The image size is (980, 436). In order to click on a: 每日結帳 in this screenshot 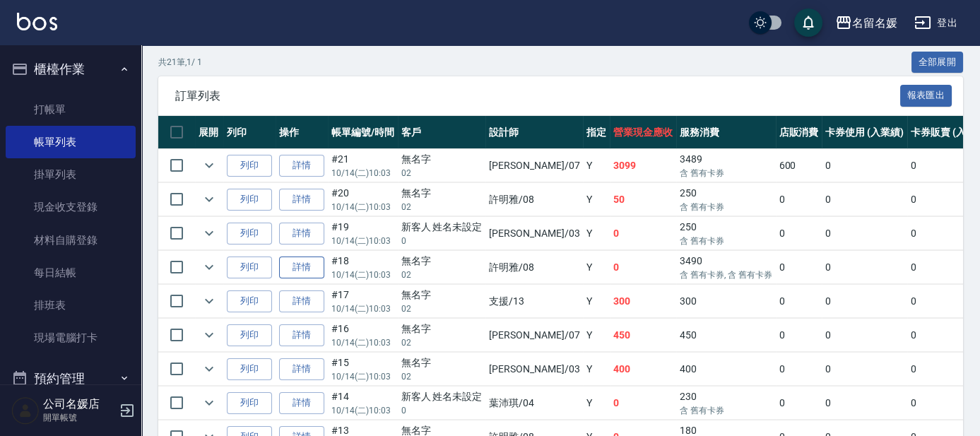, I will do `click(71, 273)`.